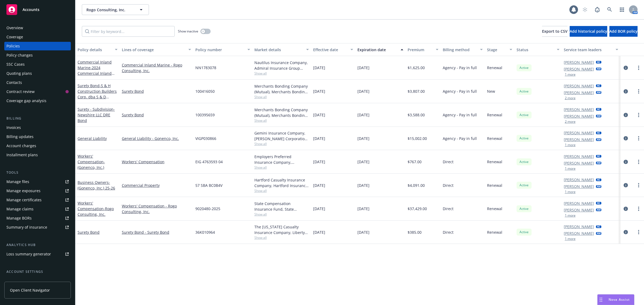 The width and height of the screenshot is (644, 305). I want to click on span: - Newshire LLC DRE Bond, so click(96, 114).